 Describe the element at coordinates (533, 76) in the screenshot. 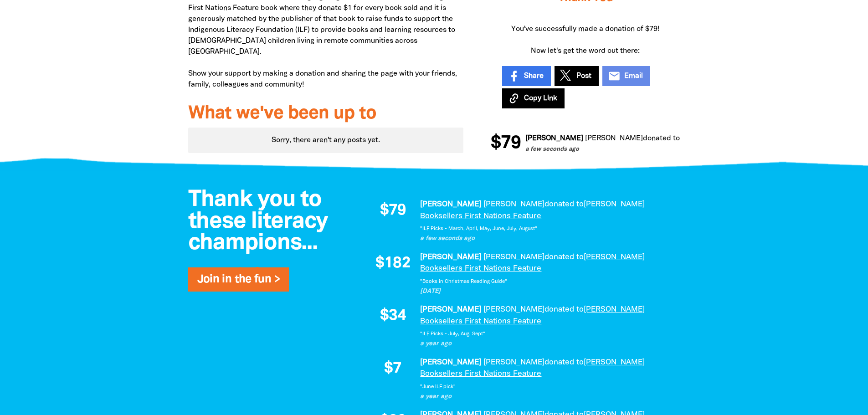

I see `span: Share` at that location.